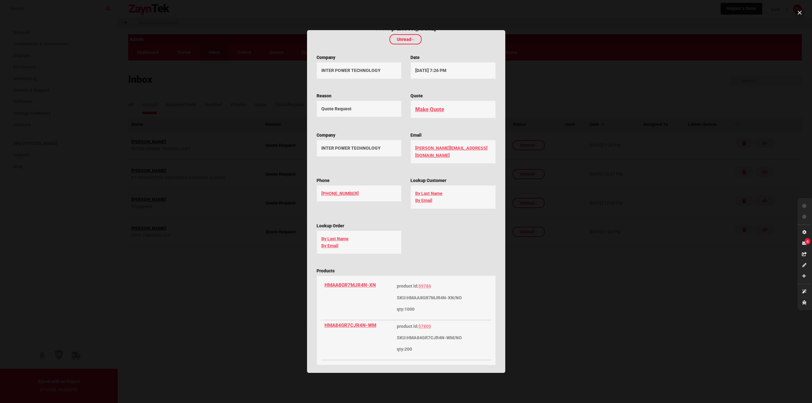  I want to click on a: 4, so click(804, 243).